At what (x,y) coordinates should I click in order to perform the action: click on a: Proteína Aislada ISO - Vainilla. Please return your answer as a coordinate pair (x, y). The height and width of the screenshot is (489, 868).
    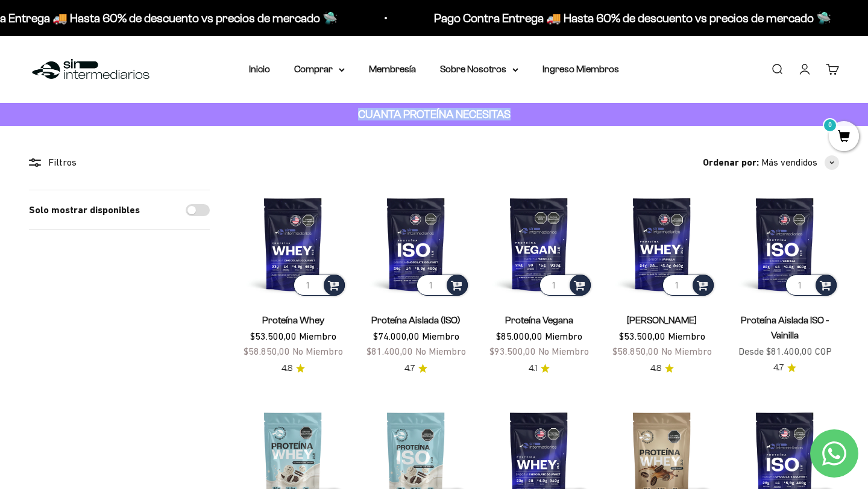
    Looking at the image, I should click on (785, 328).